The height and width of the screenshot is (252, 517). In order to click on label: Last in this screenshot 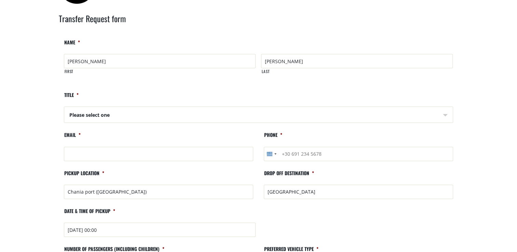, I will do `click(357, 74)`.